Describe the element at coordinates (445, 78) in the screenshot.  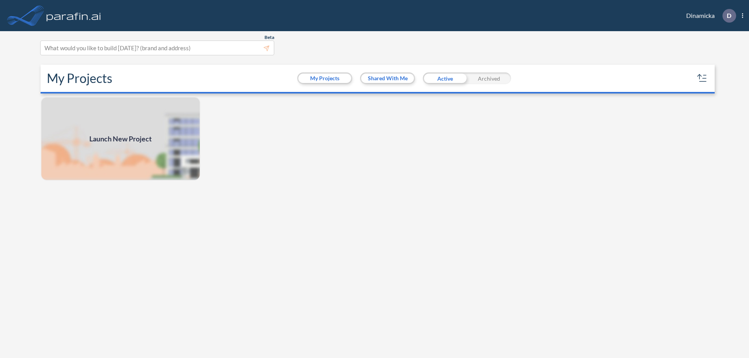
I see `div: Active` at that location.